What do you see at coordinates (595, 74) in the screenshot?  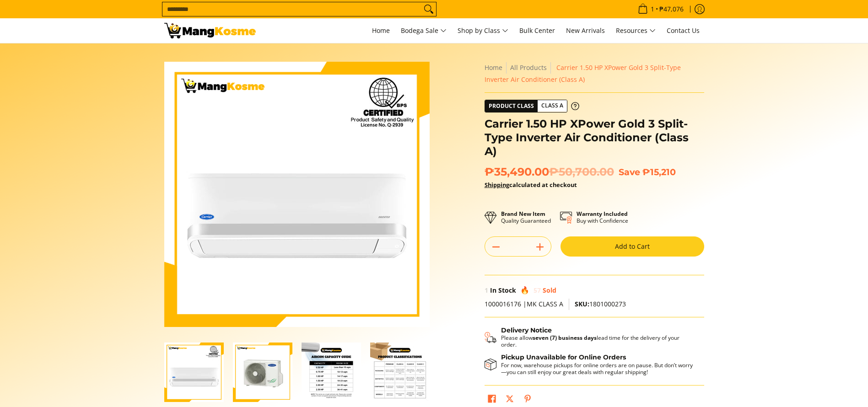 I see `nav: Breadcrumbs` at bounding box center [595, 74].